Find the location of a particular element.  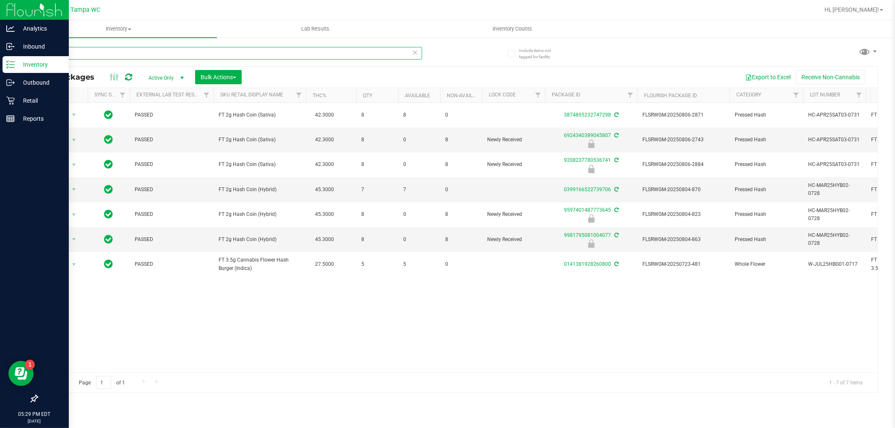

span: FLSRWGM-20250804-823 is located at coordinates (684, 214).